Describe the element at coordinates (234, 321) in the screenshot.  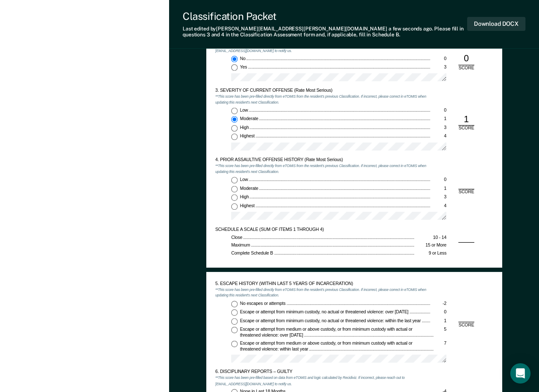
I see `input: Escape or attempt from minimum custody, no actual or threatened violence: within the last year1` at that location.